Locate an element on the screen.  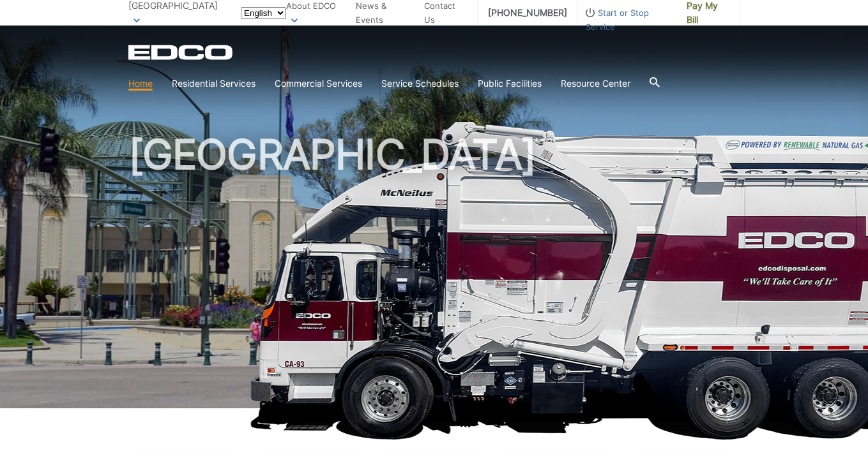
a: Service Schedules is located at coordinates (420, 84).